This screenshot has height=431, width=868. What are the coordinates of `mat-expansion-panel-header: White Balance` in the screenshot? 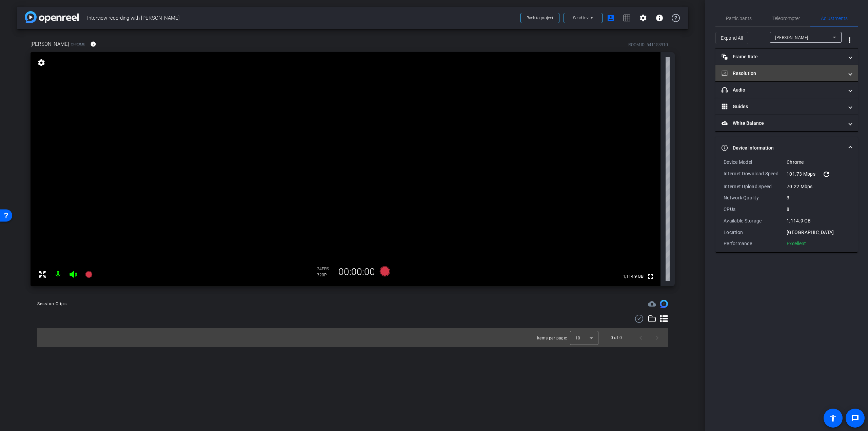 It's located at (787, 123).